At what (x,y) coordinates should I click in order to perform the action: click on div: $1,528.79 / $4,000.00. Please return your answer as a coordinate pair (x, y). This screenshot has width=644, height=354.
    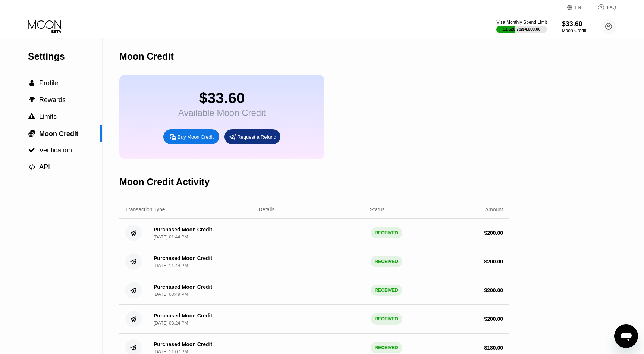
    Looking at the image, I should click on (522, 29).